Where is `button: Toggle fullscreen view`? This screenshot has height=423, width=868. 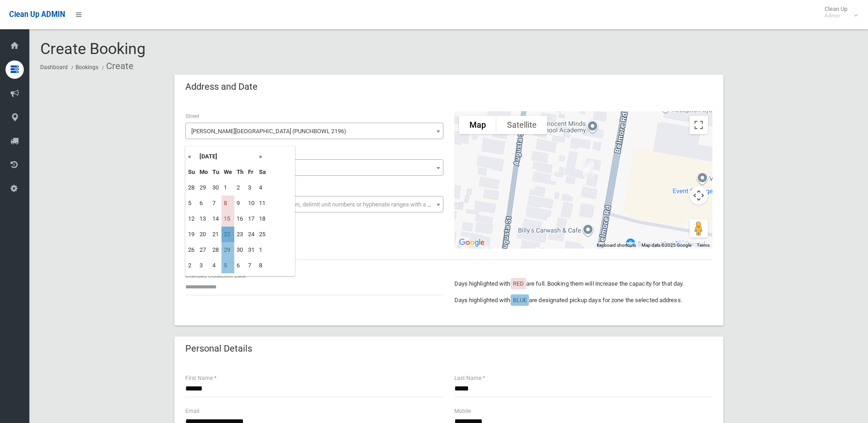
button: Toggle fullscreen view is located at coordinates (699, 125).